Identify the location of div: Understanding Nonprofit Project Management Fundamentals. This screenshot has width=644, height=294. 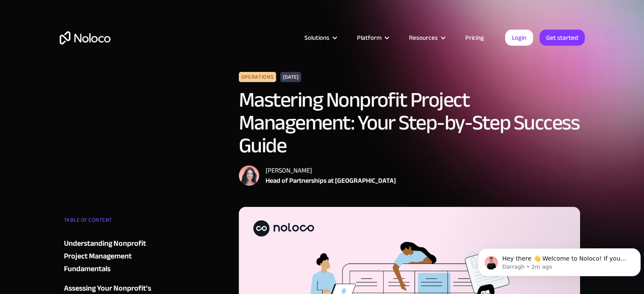
(115, 256).